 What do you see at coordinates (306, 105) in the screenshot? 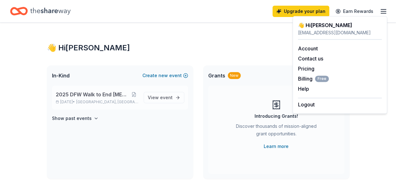
I see `button: Logout` at bounding box center [306, 105].